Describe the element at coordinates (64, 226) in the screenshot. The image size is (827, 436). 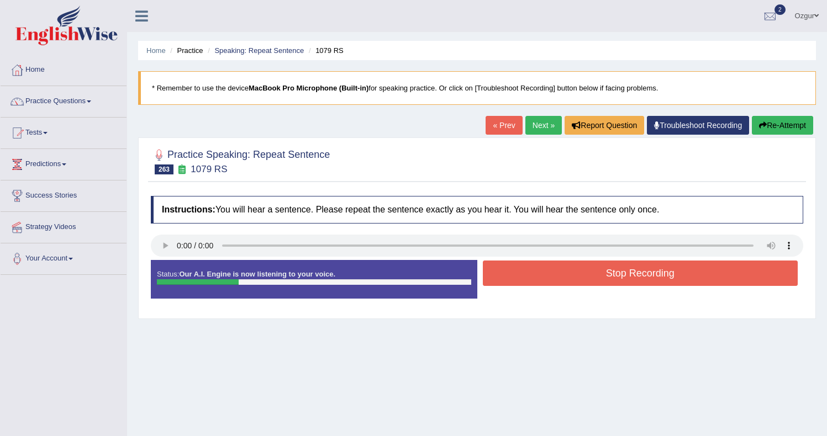
I see `a: Strategy Videos` at that location.